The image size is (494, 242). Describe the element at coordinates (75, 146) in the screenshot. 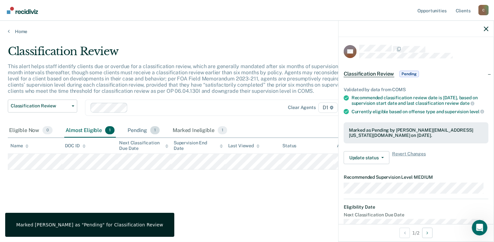

I see `div: DOC ID` at that location.